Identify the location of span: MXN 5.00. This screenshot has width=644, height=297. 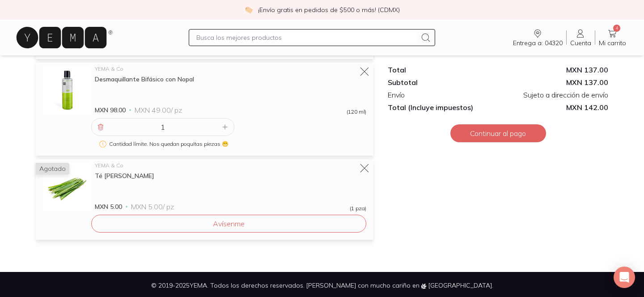
(108, 207).